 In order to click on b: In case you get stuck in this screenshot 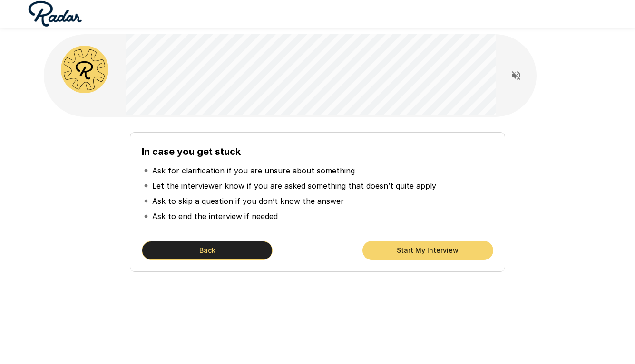, I will do `click(191, 151)`.